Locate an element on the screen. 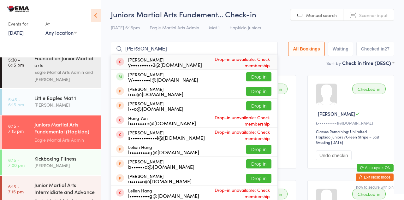 The height and width of the screenshot is (200, 404). button: Exit kiosk mode is located at coordinates (374, 177).